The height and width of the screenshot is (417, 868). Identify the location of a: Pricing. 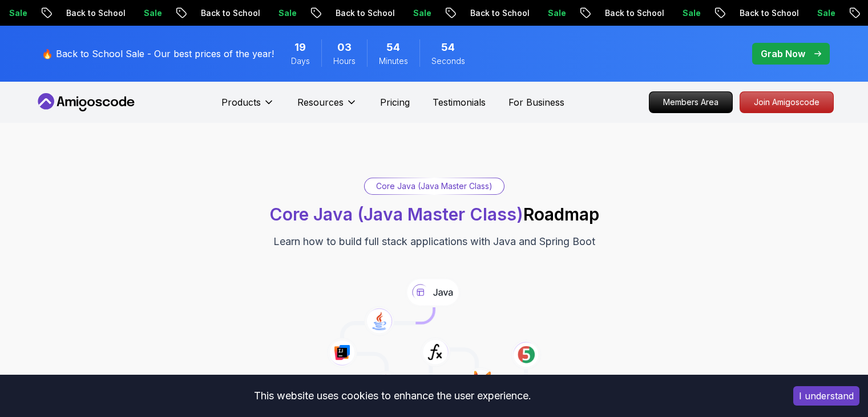
(395, 103).